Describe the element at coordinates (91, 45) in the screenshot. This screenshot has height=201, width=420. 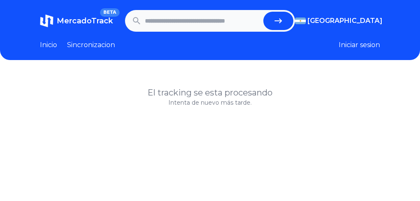
I see `a: Sincronizacion` at that location.